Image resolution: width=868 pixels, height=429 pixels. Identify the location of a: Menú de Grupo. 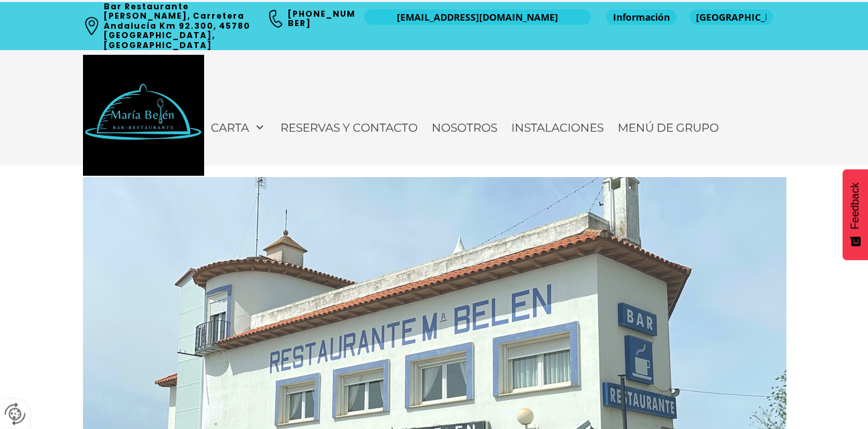
(668, 128).